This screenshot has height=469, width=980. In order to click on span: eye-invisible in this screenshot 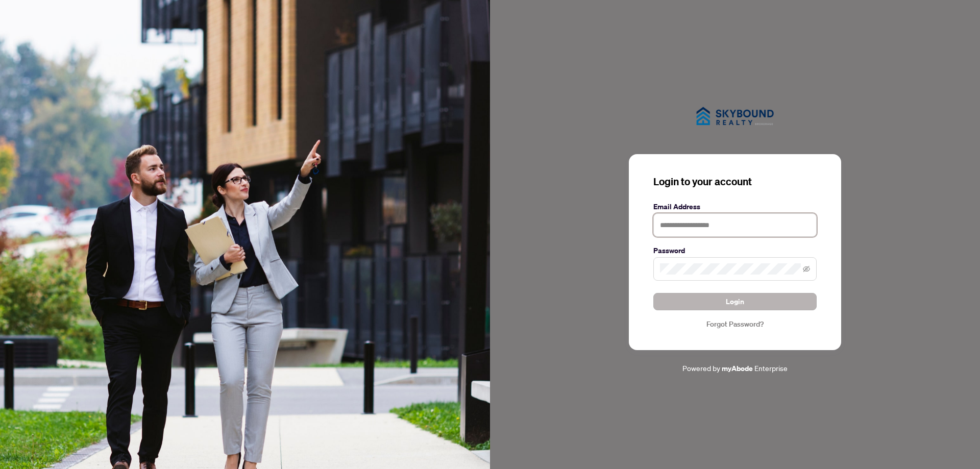, I will do `click(806, 269)`.